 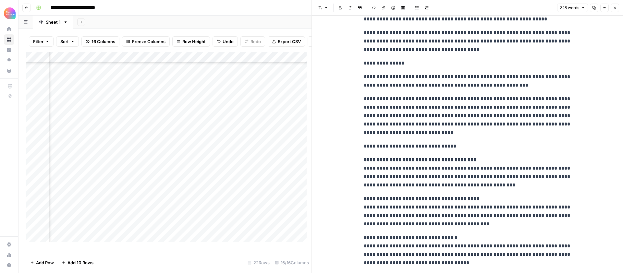 I want to click on span: Row Height, so click(x=194, y=42).